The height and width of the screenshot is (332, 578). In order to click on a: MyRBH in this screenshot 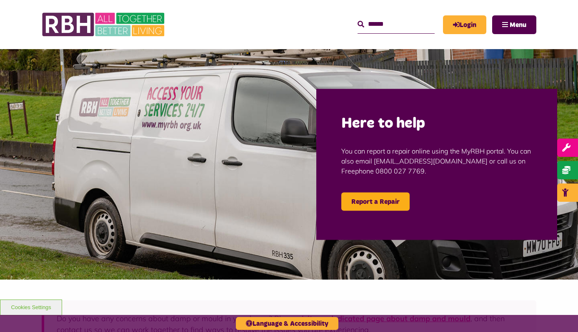, I will do `click(464, 25)`.